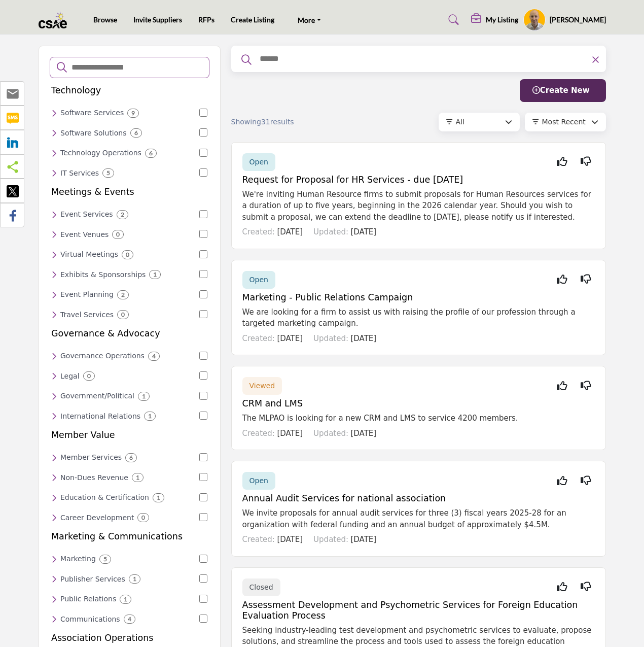 This screenshot has width=644, height=647. Describe the element at coordinates (203, 517) in the screenshot. I see `input: Select Career Development` at that location.